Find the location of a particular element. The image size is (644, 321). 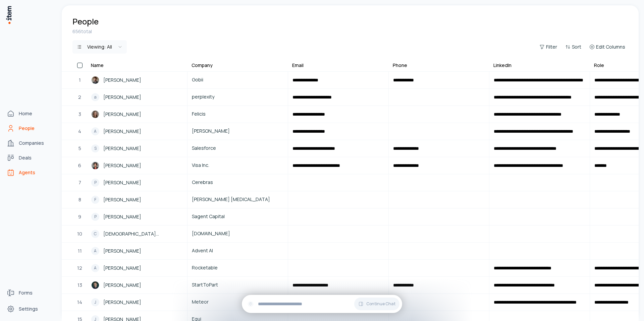

div: Viewing: is located at coordinates (99, 47).